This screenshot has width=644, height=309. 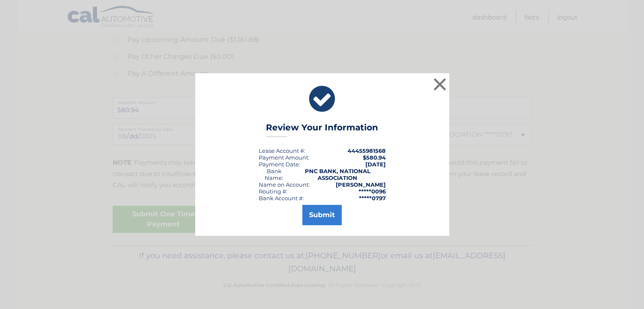 I want to click on strong: 44455981568, so click(x=366, y=151).